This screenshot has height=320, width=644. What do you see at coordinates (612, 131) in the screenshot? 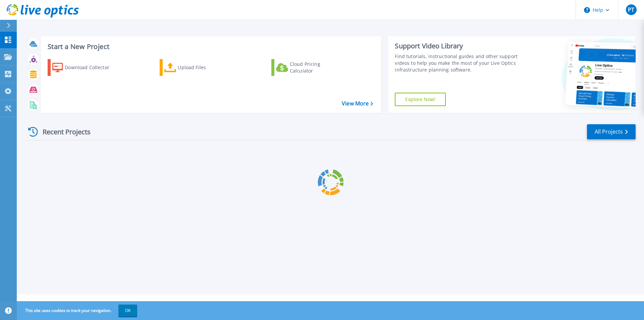
I see `a: All Projects` at bounding box center [612, 131].